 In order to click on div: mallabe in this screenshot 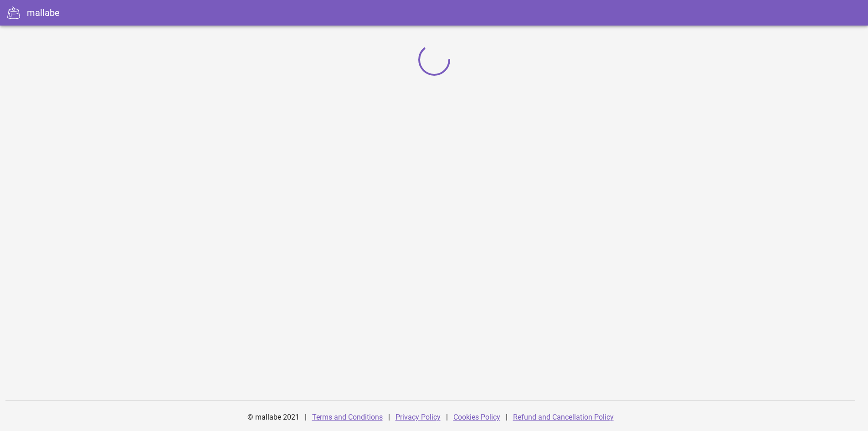, I will do `click(43, 13)`.